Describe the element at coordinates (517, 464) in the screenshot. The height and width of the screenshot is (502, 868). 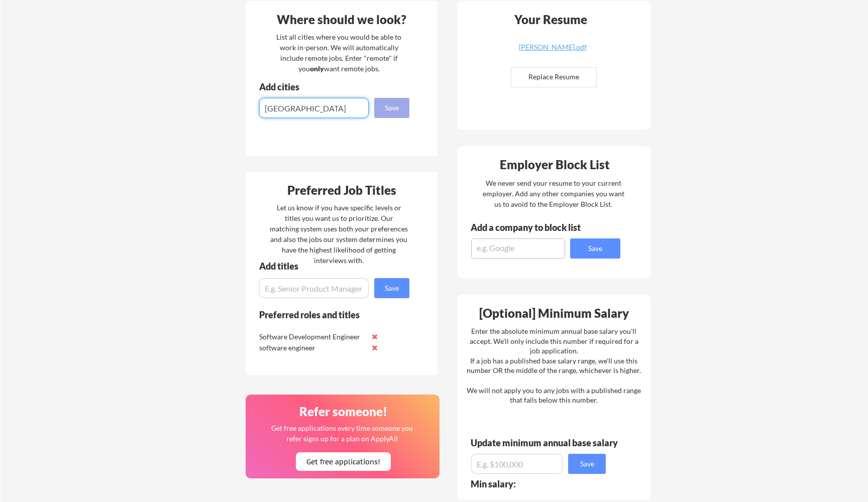
I see `input: E.g. $100,000` at that location.